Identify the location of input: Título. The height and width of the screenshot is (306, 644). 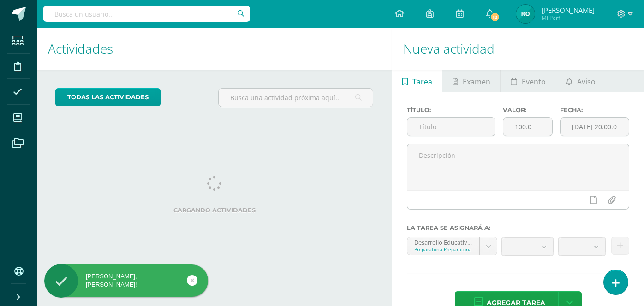
(451, 127).